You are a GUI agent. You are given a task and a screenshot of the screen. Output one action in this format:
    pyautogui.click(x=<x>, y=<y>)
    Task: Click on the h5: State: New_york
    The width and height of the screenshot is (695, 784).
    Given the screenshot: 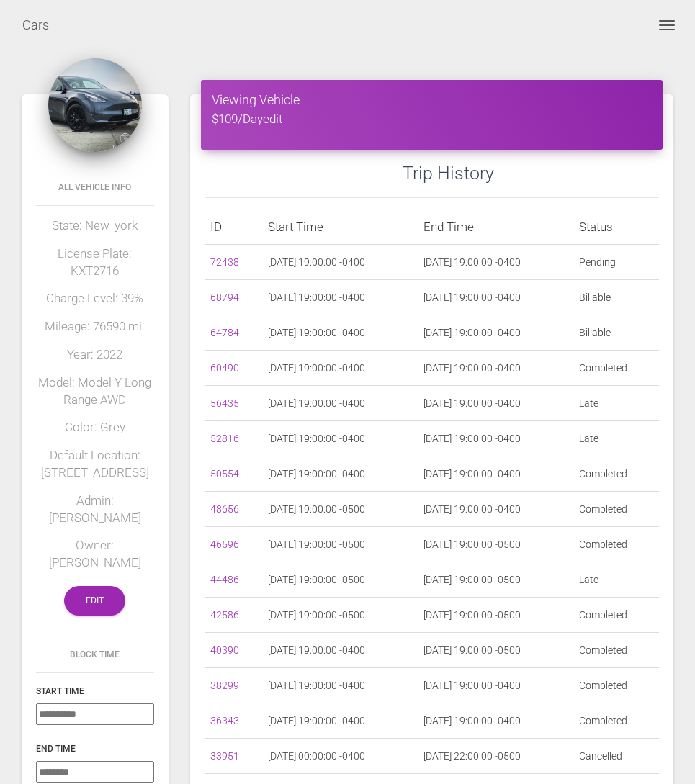 What is the action you would take?
    pyautogui.click(x=95, y=226)
    